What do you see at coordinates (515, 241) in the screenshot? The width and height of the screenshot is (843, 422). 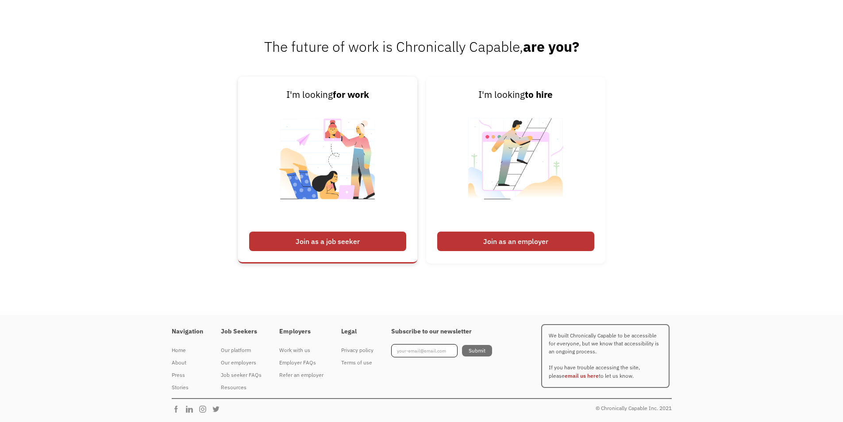 I see `div: Join as an employer` at bounding box center [515, 241].